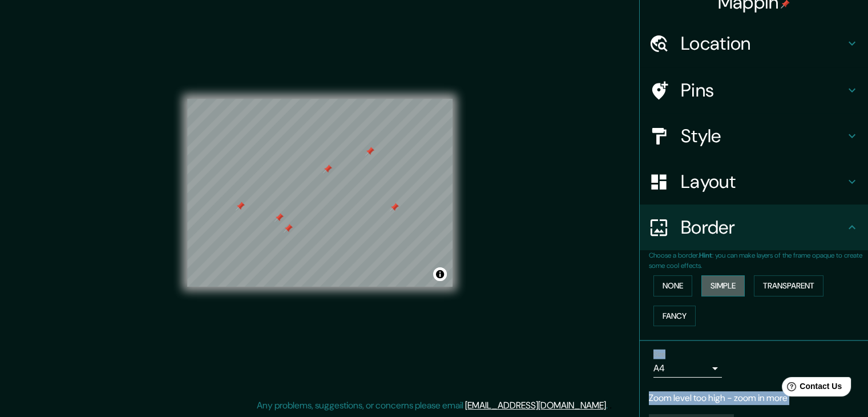 The image size is (868, 417). Describe the element at coordinates (54, 13) in the screenshot. I see `span: Contact Us` at that location.